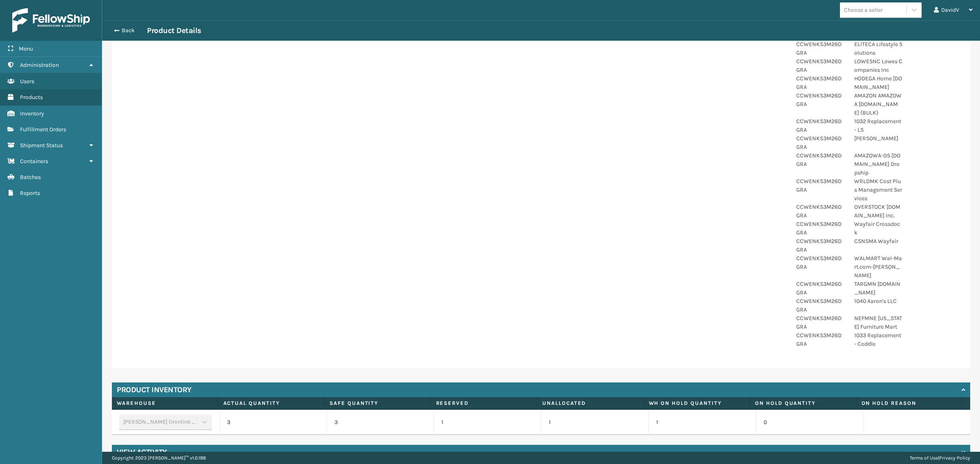  I want to click on span: Batches, so click(30, 177).